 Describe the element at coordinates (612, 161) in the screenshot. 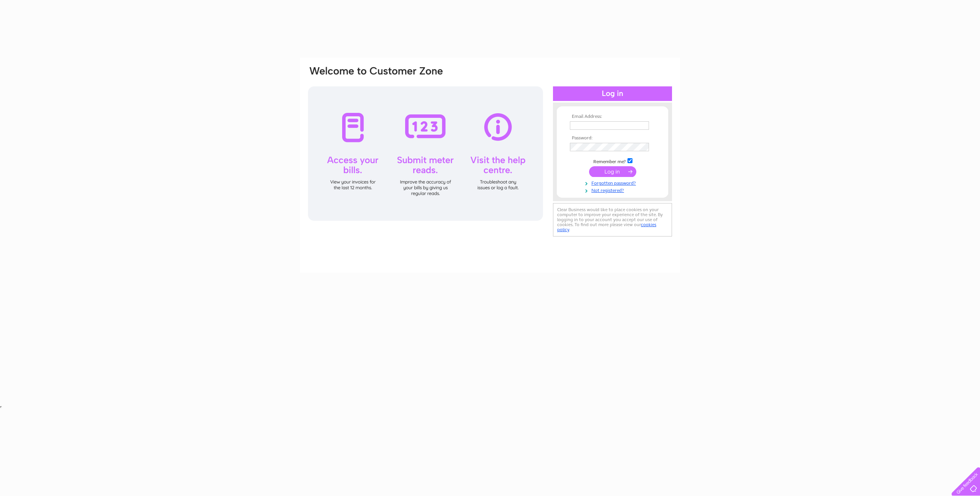

I see `td: Remember me?` at that location.